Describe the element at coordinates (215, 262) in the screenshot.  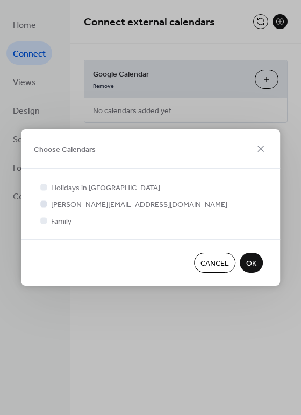
I see `button: Cancel` at that location.